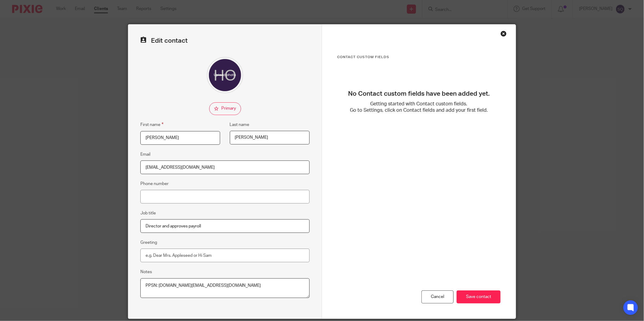 The image size is (644, 321). What do you see at coordinates (154, 184) in the screenshot?
I see `label: Phone number` at bounding box center [154, 184].